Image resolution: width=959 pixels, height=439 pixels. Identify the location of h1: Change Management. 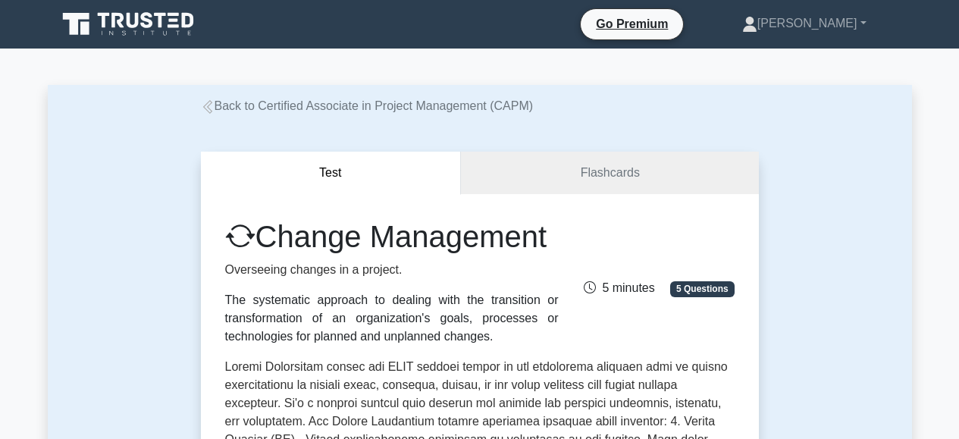
(392, 236).